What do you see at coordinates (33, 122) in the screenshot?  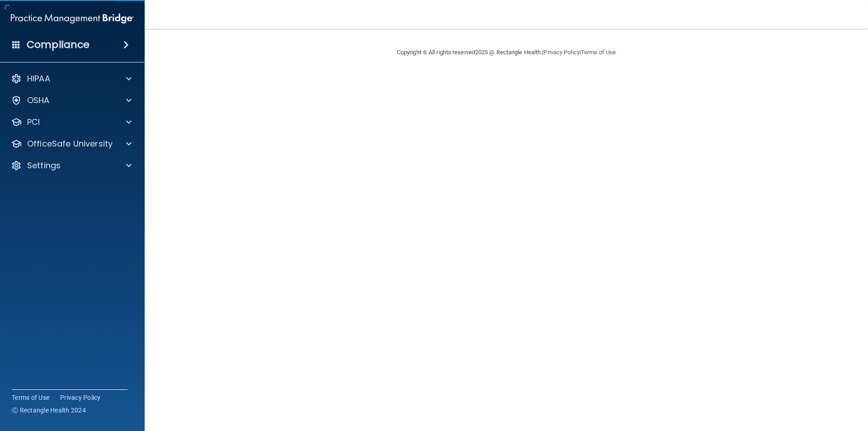 I see `p: PCI` at bounding box center [33, 122].